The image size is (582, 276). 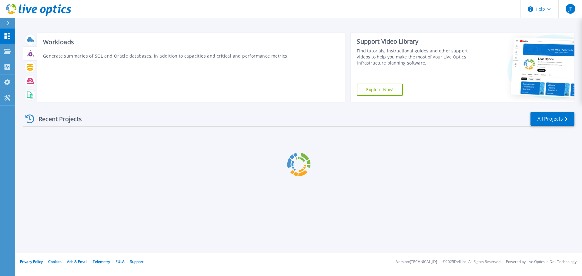 What do you see at coordinates (137, 262) in the screenshot?
I see `a: Support` at bounding box center [137, 262].